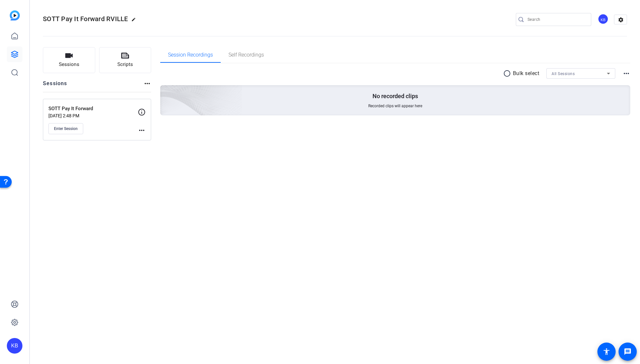  What do you see at coordinates (125, 60) in the screenshot?
I see `button: Scripts` at bounding box center [125, 60].